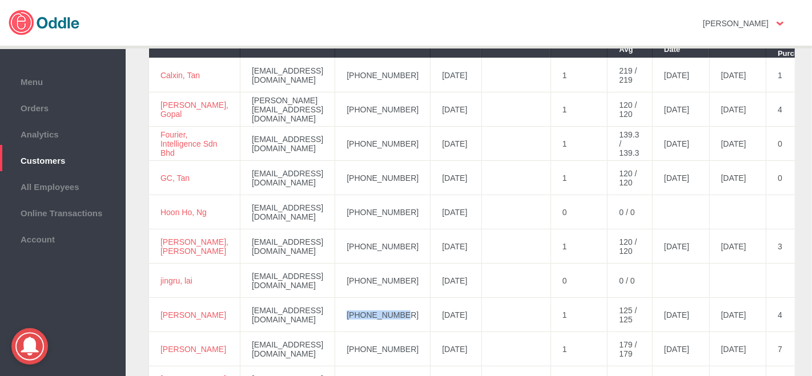  Describe the element at coordinates (63, 159) in the screenshot. I see `span: Customers` at that location.